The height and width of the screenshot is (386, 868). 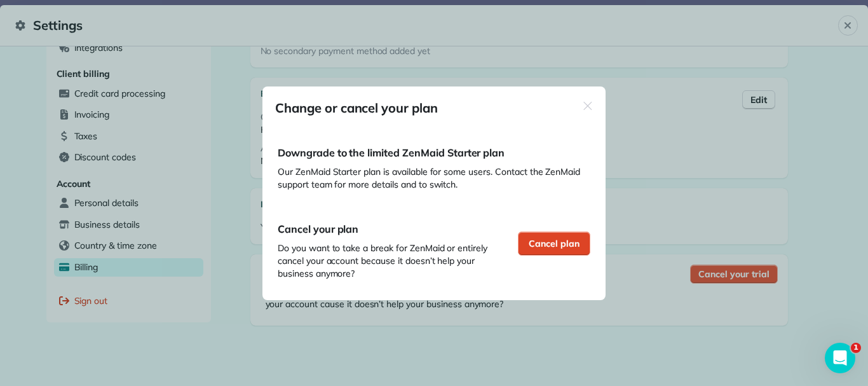 I want to click on span: 1, so click(x=856, y=348).